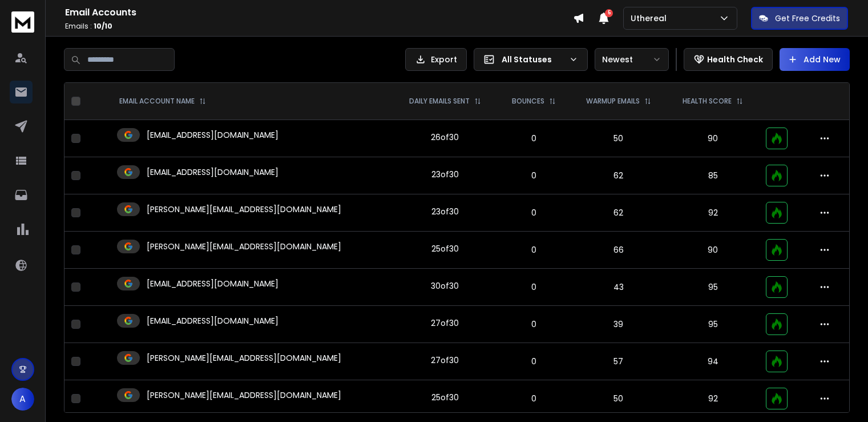 Image resolution: width=868 pixels, height=422 pixels. I want to click on p: WARMUP EMAILS, so click(613, 101).